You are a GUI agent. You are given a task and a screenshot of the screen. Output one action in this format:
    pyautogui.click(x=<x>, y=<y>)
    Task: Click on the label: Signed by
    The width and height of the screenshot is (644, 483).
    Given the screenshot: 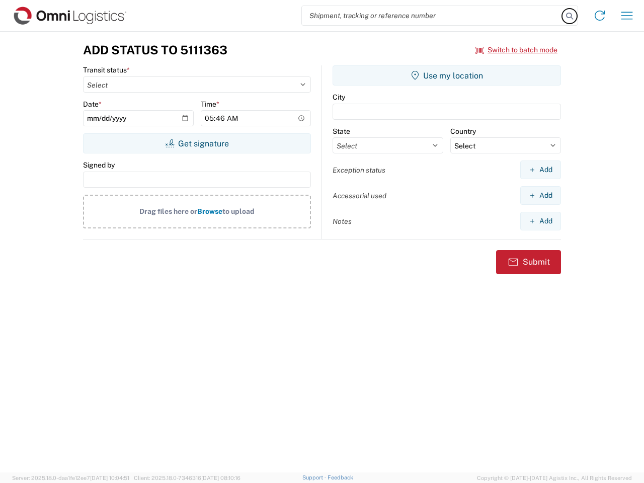 What is the action you would take?
    pyautogui.click(x=99, y=165)
    